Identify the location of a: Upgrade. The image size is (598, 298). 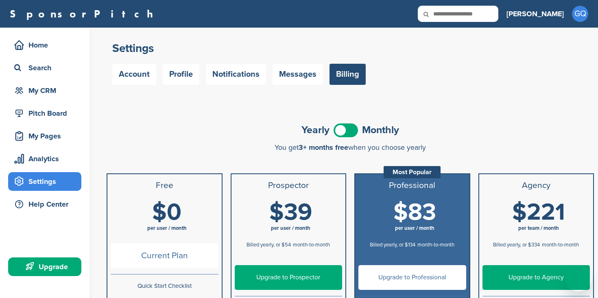
(45, 267).